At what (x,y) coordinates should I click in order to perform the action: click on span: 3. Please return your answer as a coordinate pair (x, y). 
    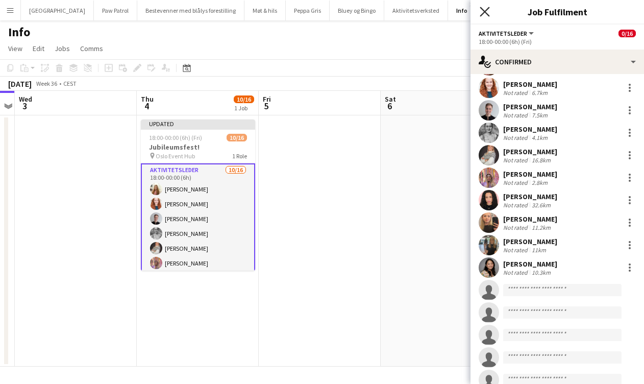
    Looking at the image, I should click on (24, 106).